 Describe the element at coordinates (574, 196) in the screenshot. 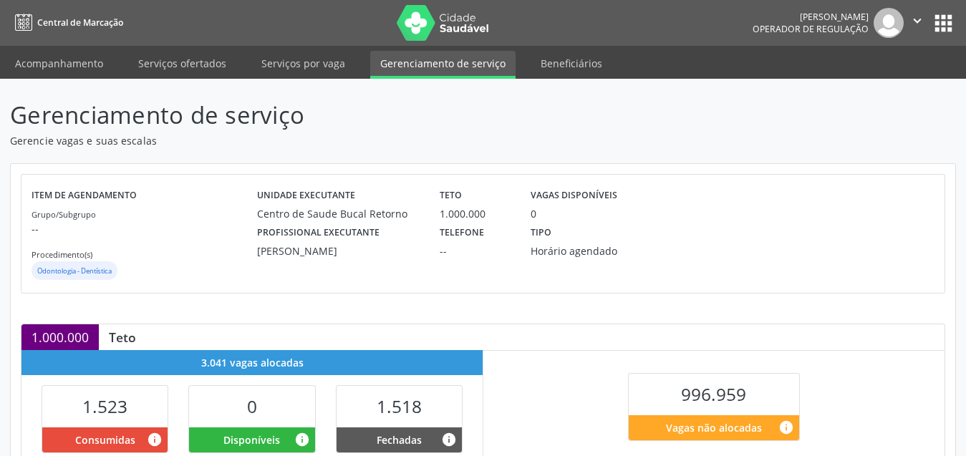

I see `label: Vagas disponíveis` at that location.